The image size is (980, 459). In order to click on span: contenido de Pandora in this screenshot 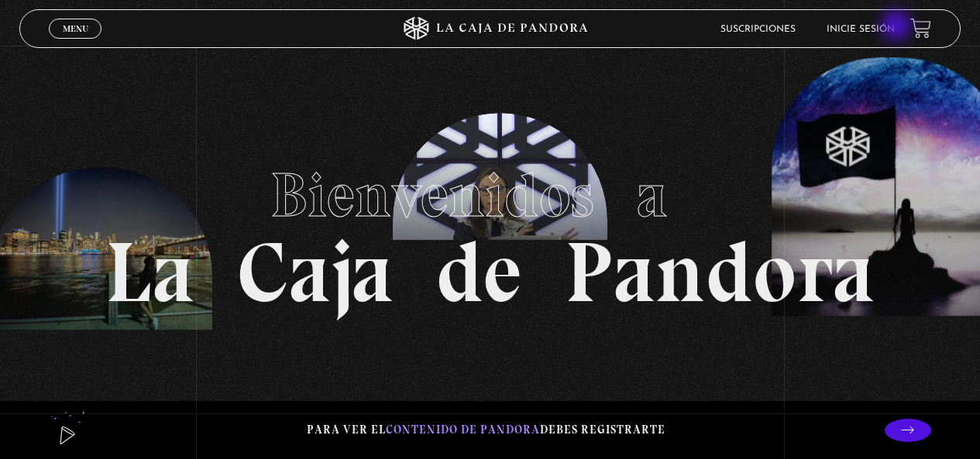, I will do `click(462, 430)`.